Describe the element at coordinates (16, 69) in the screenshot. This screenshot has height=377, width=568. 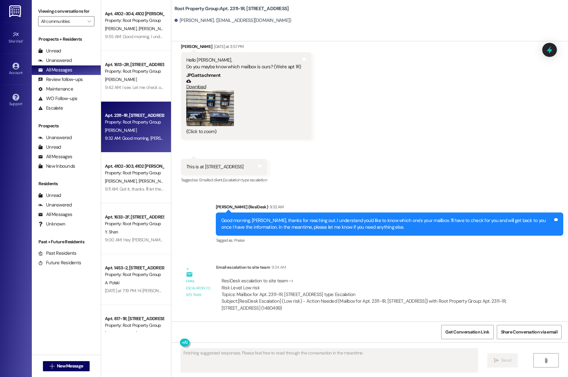
I see `a: Account` at that location.